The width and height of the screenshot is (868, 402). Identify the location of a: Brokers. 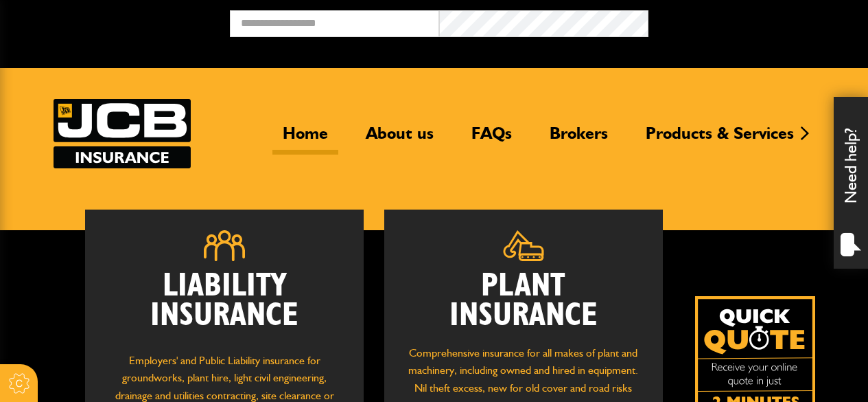
(578, 139).